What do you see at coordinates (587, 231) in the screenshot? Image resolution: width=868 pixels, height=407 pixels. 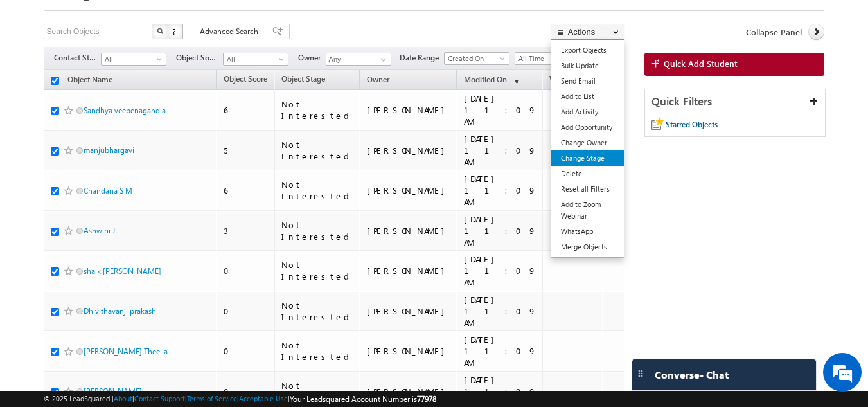 I see `a: WhatsApp` at bounding box center [587, 231].